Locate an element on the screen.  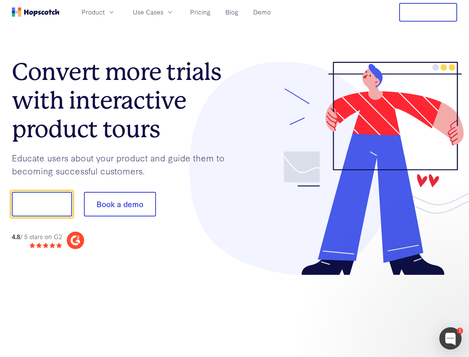
span: Use Cases is located at coordinates (148, 12).